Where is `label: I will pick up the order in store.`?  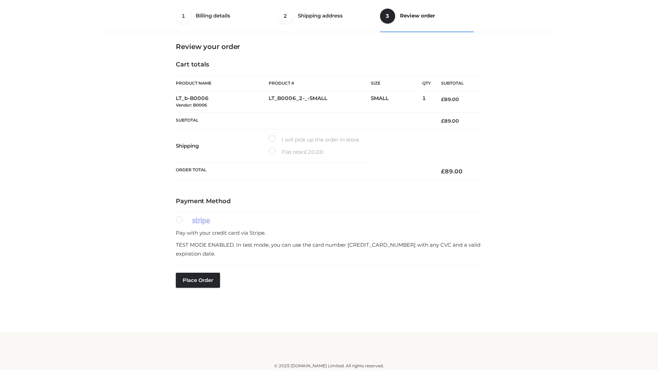
label: I will pick up the order in store. is located at coordinates (314, 140).